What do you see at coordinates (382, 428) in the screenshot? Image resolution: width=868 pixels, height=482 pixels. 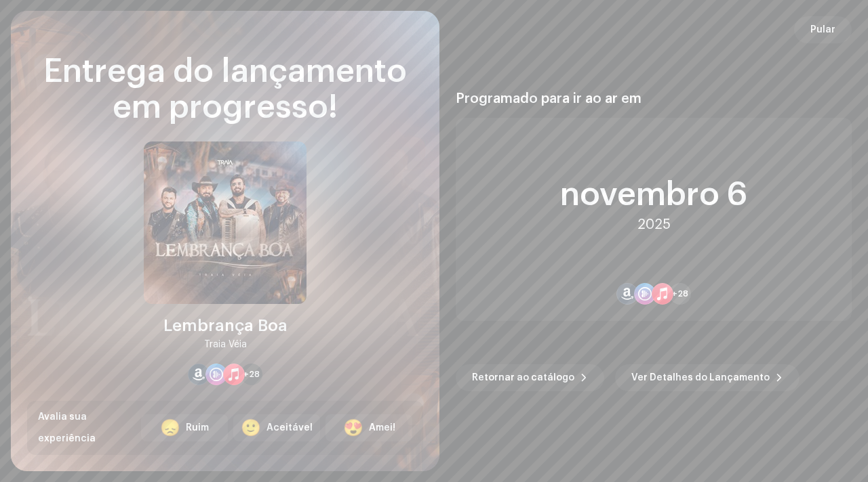 I see `div: Amei!` at bounding box center [382, 428].